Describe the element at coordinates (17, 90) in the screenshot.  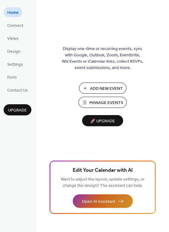
I see `a: Contact Us` at that location.